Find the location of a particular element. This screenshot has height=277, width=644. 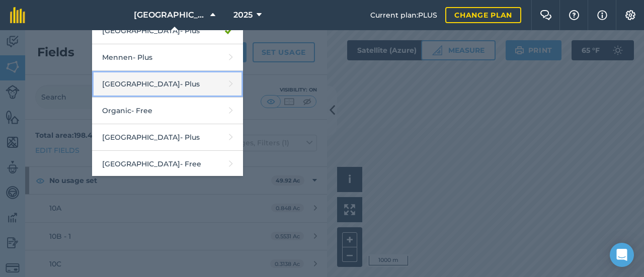

img: A question mark icon is located at coordinates (574, 15).